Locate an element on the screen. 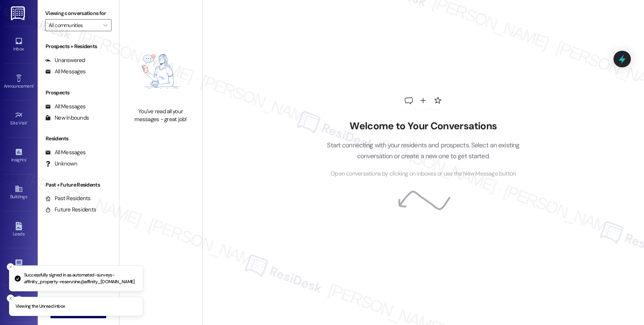 Image resolution: width=644 pixels, height=325 pixels. label: Viewing conversations for is located at coordinates (78, 13).